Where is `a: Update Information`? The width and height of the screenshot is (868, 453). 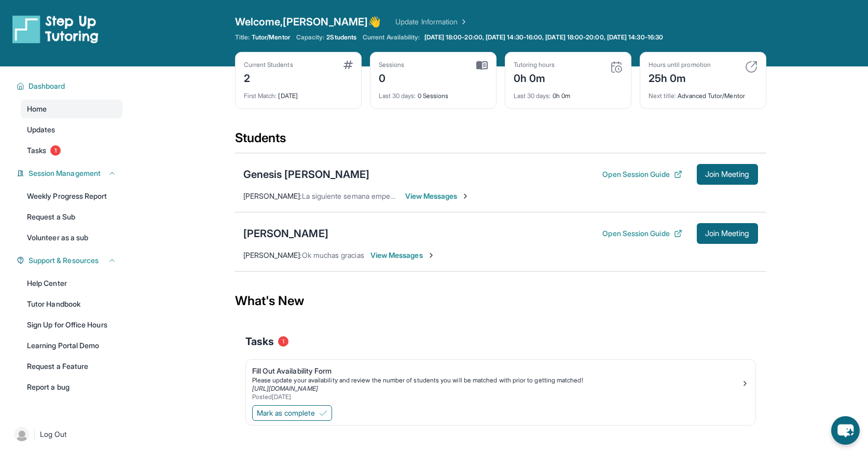
a: Update Information is located at coordinates (431, 22).